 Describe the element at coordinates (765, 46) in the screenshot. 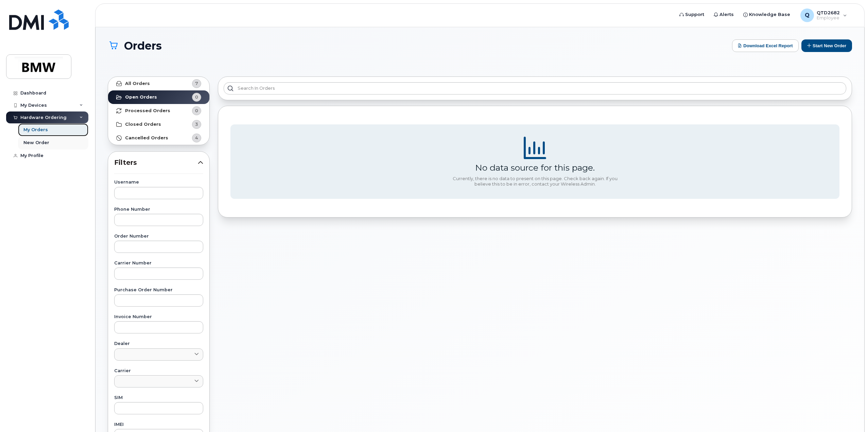

I see `button: Download Excel Report` at that location.